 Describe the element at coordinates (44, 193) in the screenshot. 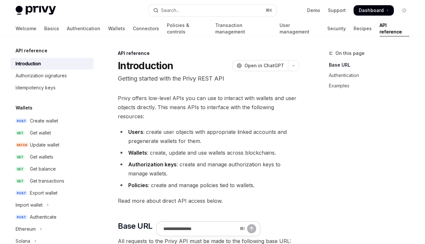

I see `div: Export wallet` at that location.